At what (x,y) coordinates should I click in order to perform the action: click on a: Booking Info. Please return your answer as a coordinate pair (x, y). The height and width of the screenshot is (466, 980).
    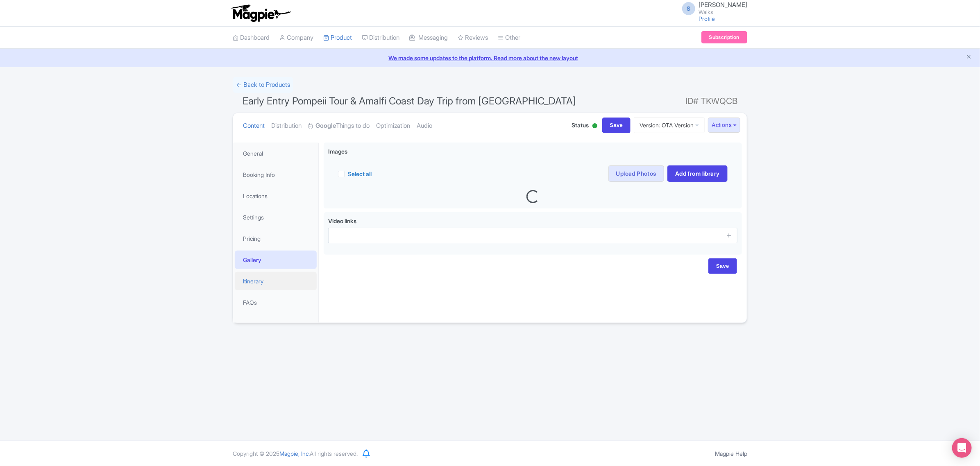
    Looking at the image, I should click on (276, 174).